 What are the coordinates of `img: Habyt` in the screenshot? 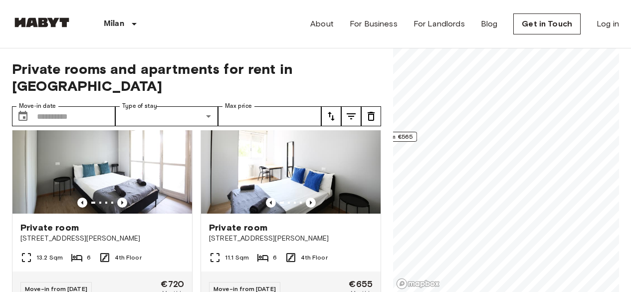 It's located at (42, 22).